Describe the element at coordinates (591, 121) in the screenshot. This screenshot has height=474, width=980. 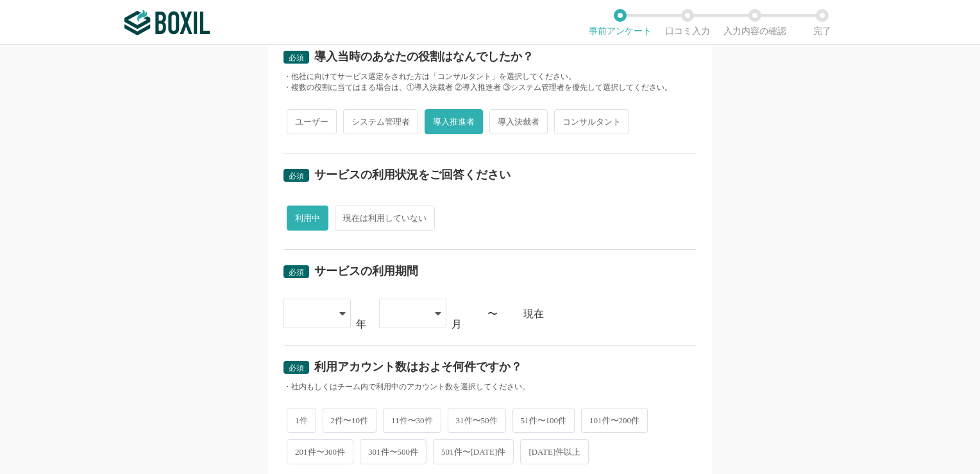
I see `span: コンサルタント` at that location.